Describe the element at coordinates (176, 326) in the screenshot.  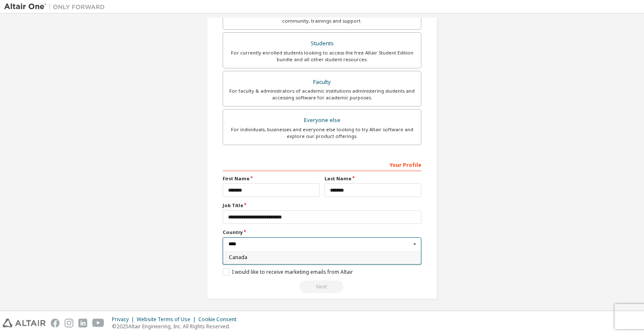
I see `p: © 2025 Altair Engineering, Inc. All Rights Reserved.` at that location.